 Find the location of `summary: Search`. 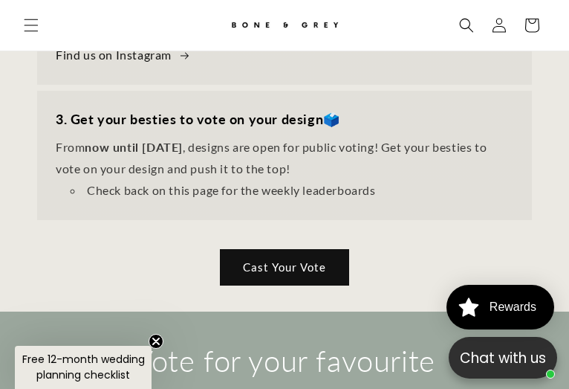

summary: Search is located at coordinates (467, 25).